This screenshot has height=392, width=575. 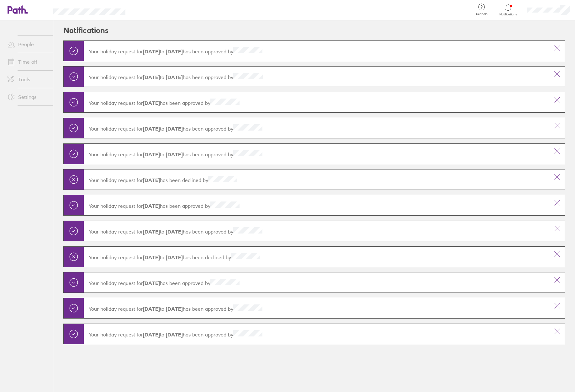 What do you see at coordinates (86, 30) in the screenshot?
I see `h2: Notifications` at bounding box center [86, 30].